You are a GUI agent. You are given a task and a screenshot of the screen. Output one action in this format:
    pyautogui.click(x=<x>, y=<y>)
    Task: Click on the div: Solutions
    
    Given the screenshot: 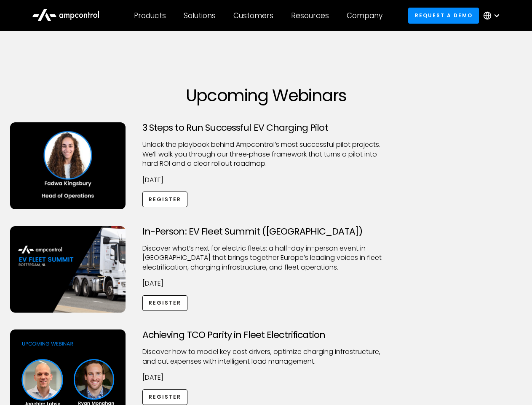 What is the action you would take?
    pyautogui.click(x=200, y=16)
    